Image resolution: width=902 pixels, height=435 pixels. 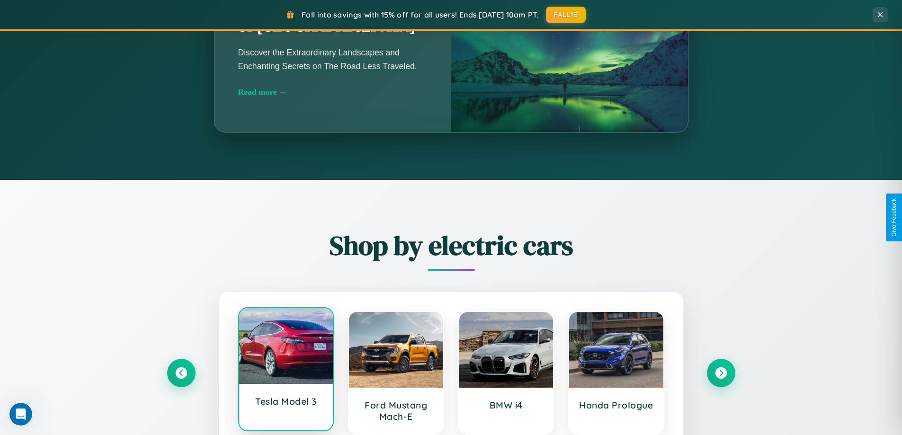 What do you see at coordinates (286, 402) in the screenshot?
I see `h3: Tesla Model 3` at bounding box center [286, 402].